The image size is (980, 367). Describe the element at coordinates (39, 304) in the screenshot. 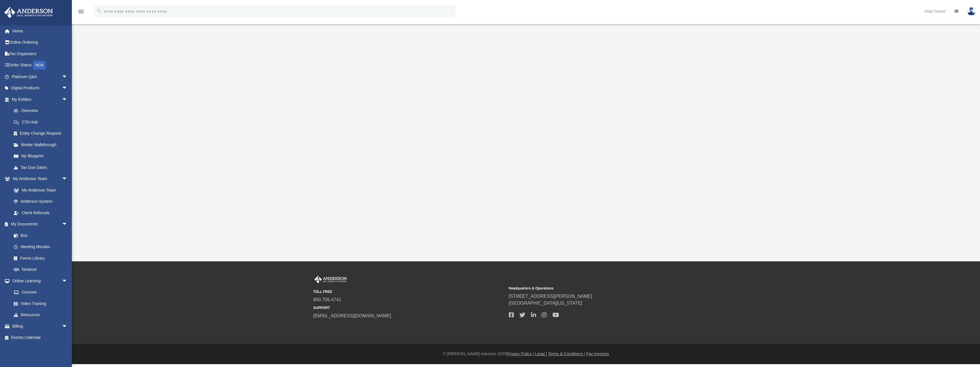

I see `a: Video Training` at that location.